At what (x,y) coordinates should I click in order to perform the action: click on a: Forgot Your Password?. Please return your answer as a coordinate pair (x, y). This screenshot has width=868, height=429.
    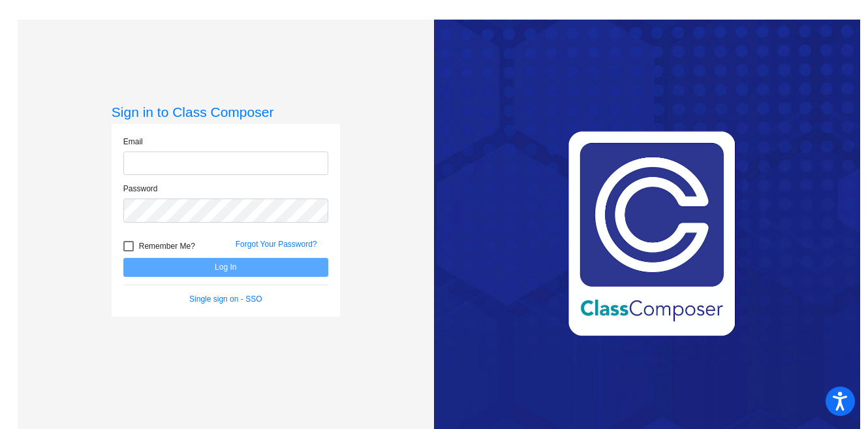
    Looking at the image, I should click on (276, 244).